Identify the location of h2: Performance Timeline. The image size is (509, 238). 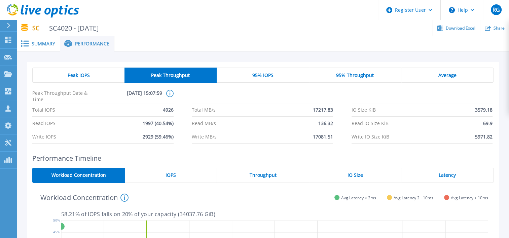
(263, 158).